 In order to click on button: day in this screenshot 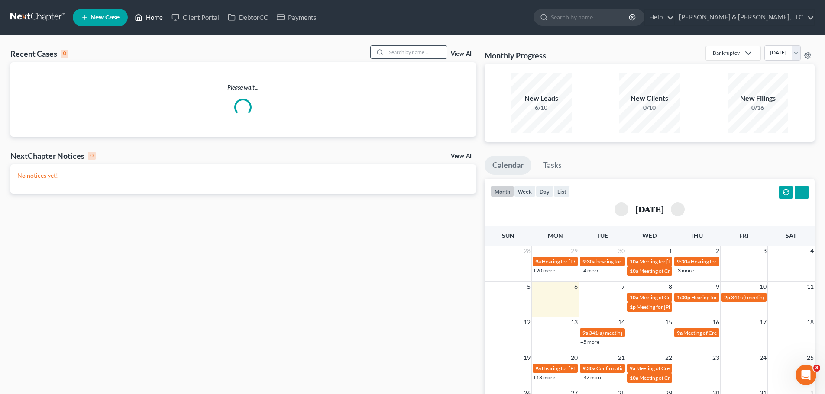, I will do `click(544, 191)`.